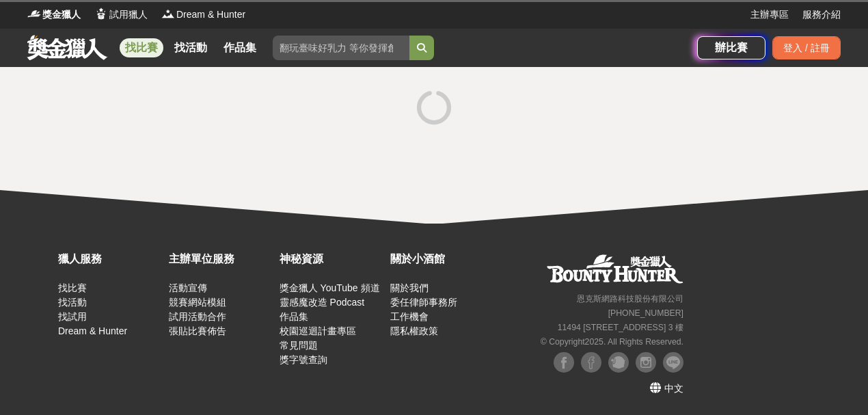 The image size is (868, 415). I want to click on div: 主辦單位服務, so click(221, 259).